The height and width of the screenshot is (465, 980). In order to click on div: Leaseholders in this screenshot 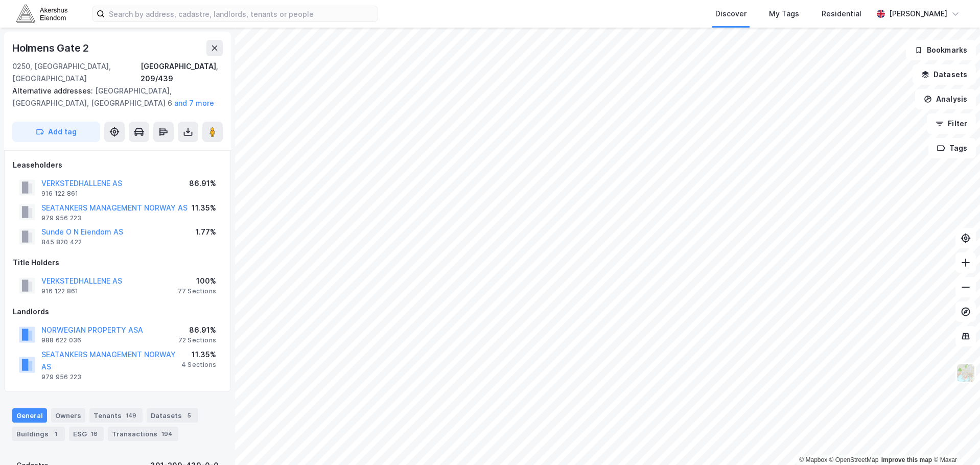, I will do `click(118, 165)`.